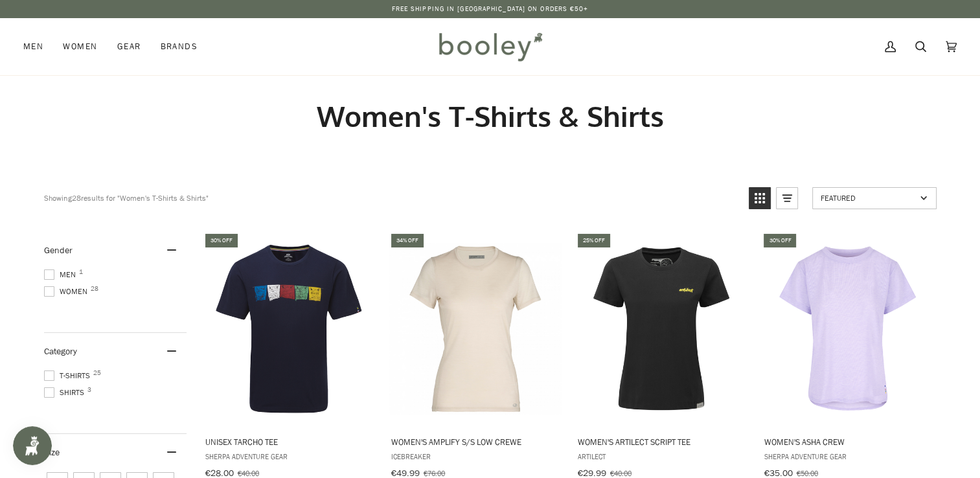 The height and width of the screenshot is (478, 980). Describe the element at coordinates (66, 393) in the screenshot. I see `span: Shirts` at that location.